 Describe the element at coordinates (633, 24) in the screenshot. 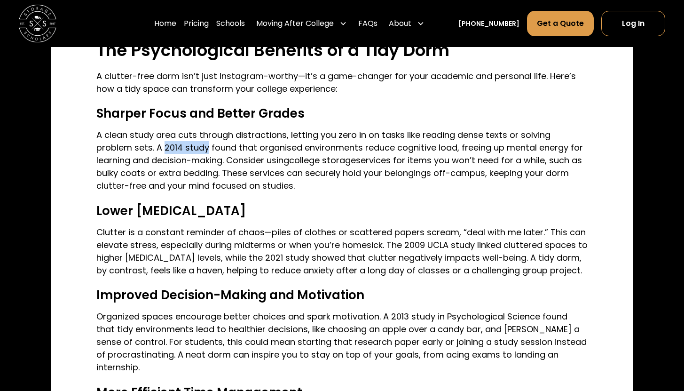

I see `a: Log In` at that location.